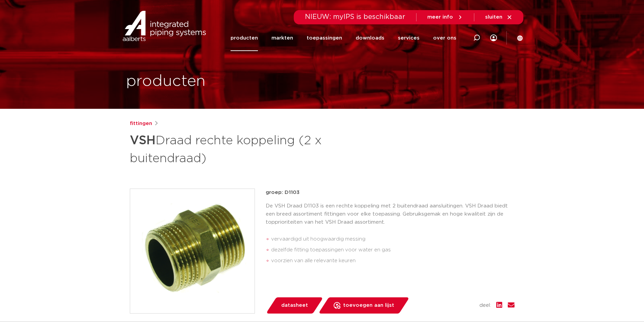 Image resolution: width=644 pixels, height=322 pixels. What do you see at coordinates (393, 250) in the screenshot?
I see `li: dezelfde fitting toepassingen voor water en gas` at bounding box center [393, 250].